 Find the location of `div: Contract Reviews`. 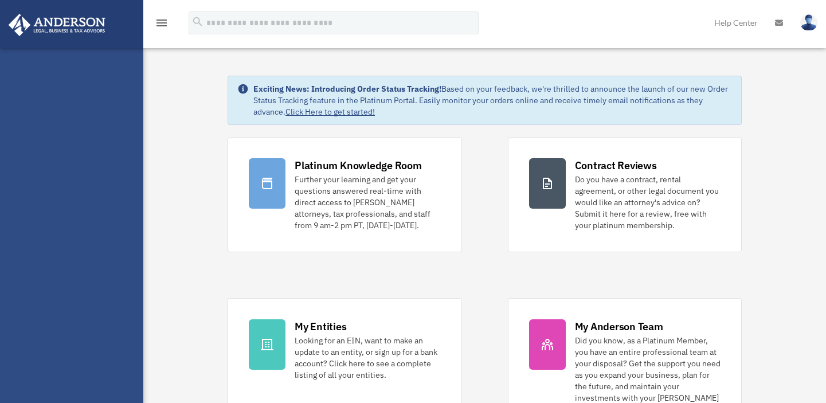

div: Contract Reviews is located at coordinates (616, 165).